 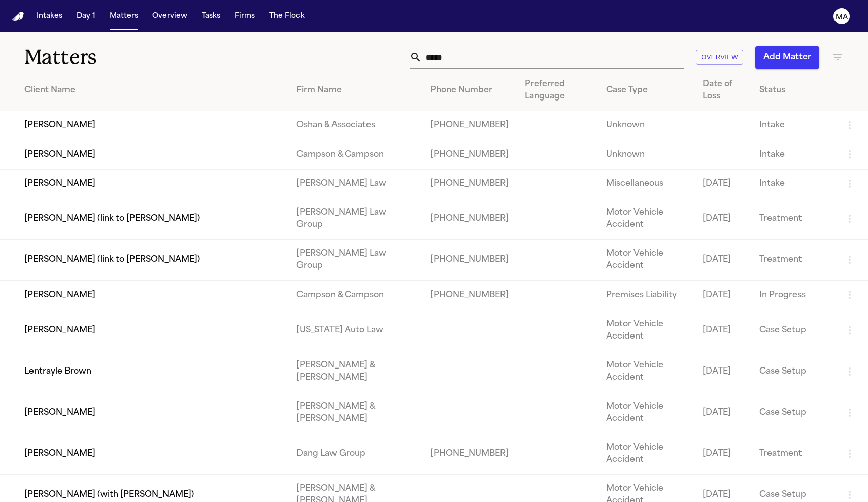 I want to click on button: Add Matter, so click(x=787, y=57).